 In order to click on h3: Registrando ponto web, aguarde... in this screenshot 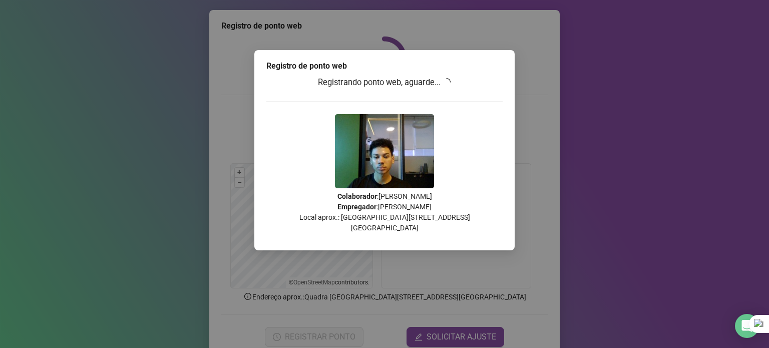, I will do `click(385, 83)`.